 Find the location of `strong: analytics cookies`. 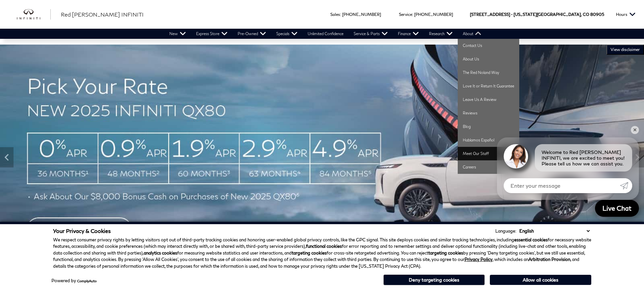

strong: analytics cookies is located at coordinates (160, 253).